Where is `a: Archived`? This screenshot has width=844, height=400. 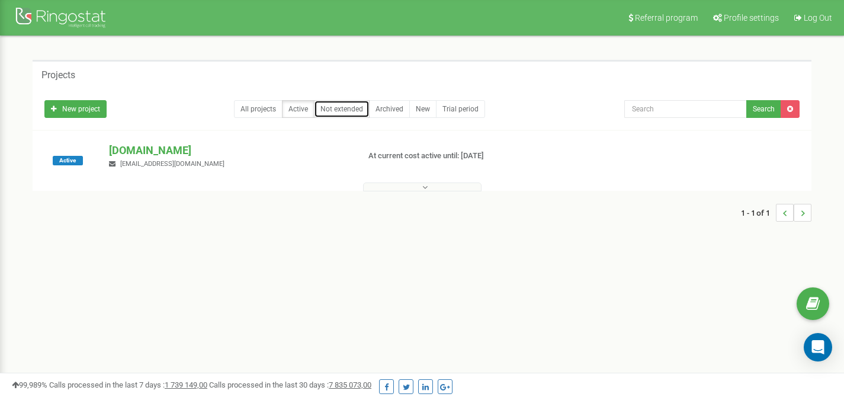 a: Archived is located at coordinates (389, 109).